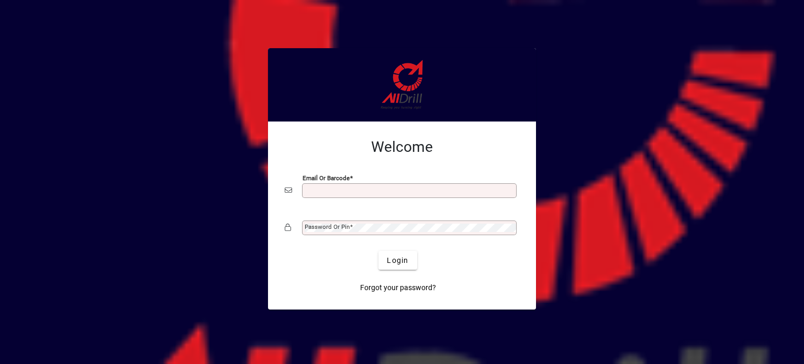 The height and width of the screenshot is (364, 804). I want to click on button: Login, so click(397, 260).